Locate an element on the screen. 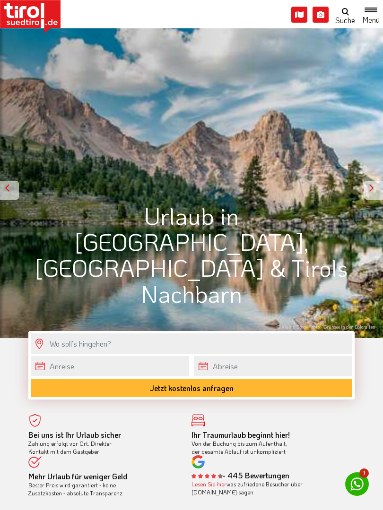 This screenshot has height=510, width=383. b: Mehr Urlaub für weniger Geld is located at coordinates (78, 476).